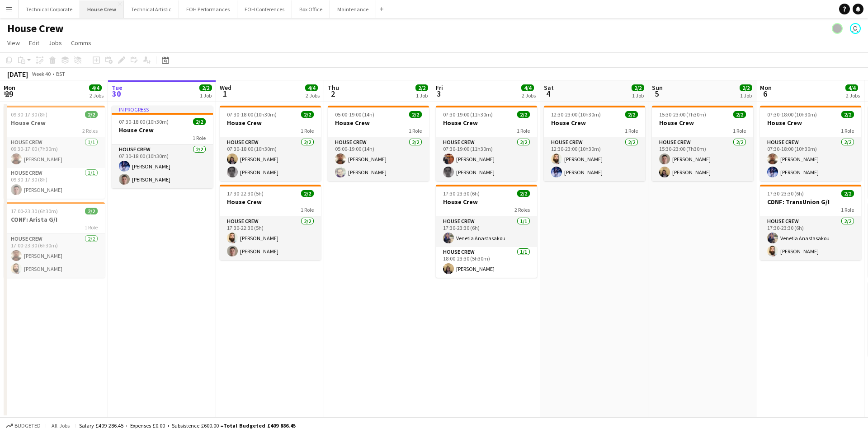  Describe the element at coordinates (658, 88) in the screenshot. I see `span: Sun` at that location.